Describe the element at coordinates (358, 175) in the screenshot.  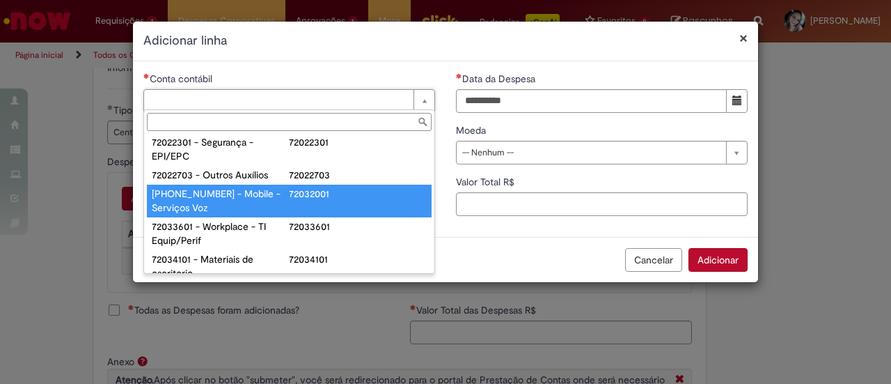
I see `div: 72022703` at that location.